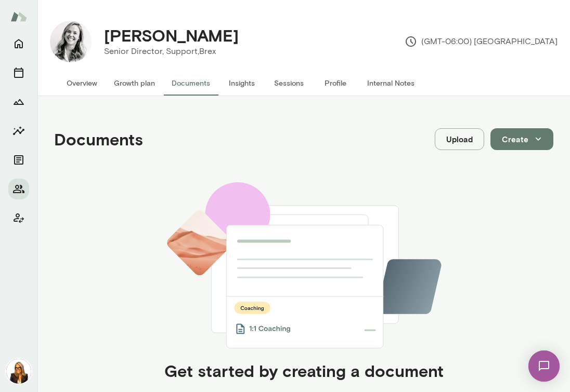 This screenshot has width=570, height=392. Describe the element at coordinates (521, 139) in the screenshot. I see `button: Create` at that location.